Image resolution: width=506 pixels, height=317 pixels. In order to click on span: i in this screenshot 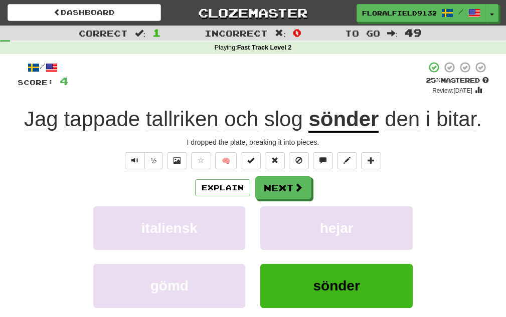, I will do `click(428, 119)`.